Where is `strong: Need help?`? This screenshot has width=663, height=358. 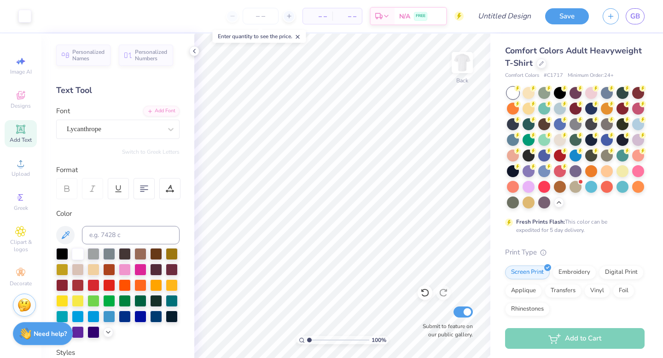 strong: Need help? is located at coordinates (50, 334).